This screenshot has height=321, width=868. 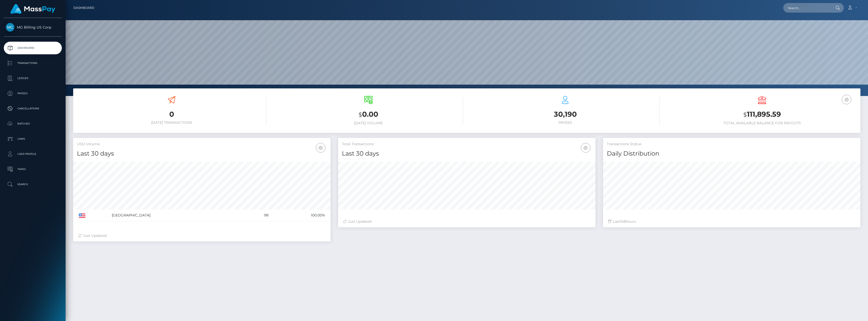 What do you see at coordinates (807, 8) in the screenshot?
I see `input: Search...` at bounding box center [807, 8].